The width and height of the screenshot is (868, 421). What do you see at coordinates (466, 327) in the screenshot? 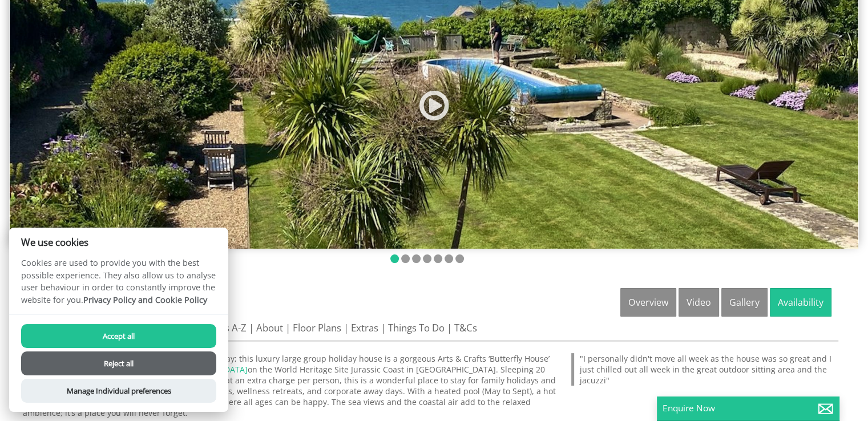
I see `a: T&Cs` at bounding box center [466, 327].